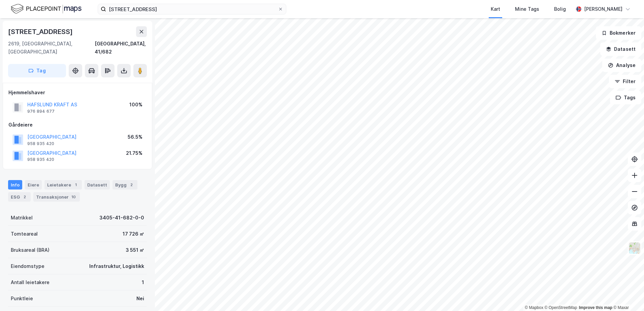 The width and height of the screenshot is (644, 311). I want to click on div: Datasett, so click(97, 185).